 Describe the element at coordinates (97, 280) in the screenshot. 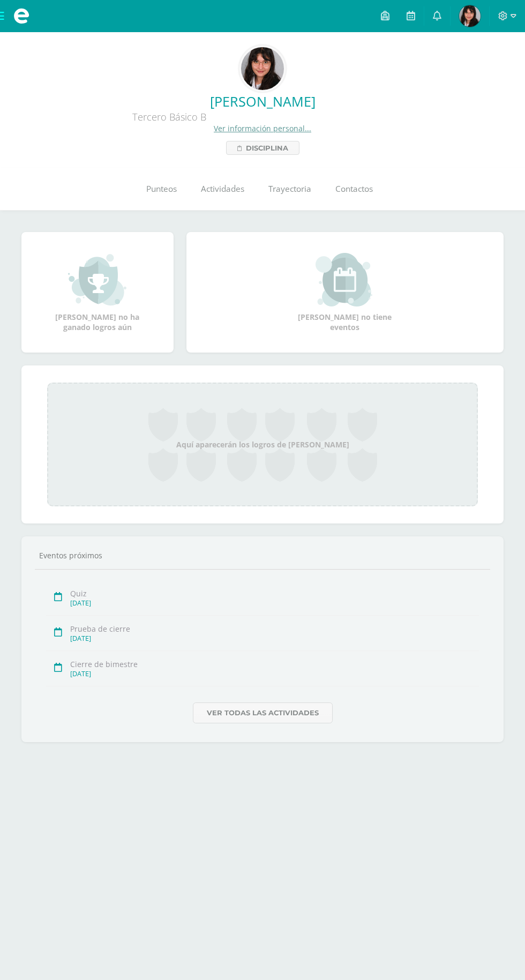

I see `img: achievement_small.png` at that location.